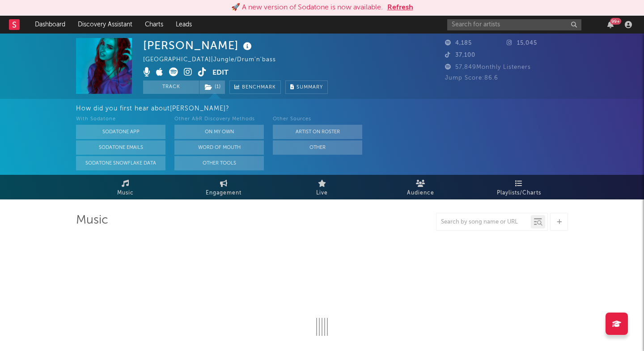 The width and height of the screenshot is (644, 351). What do you see at coordinates (171, 87) in the screenshot?
I see `button: Track` at bounding box center [171, 87].